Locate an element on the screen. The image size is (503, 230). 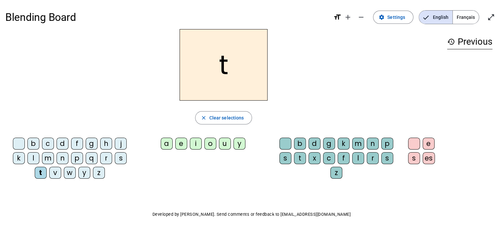
h2: t is located at coordinates (224, 65).